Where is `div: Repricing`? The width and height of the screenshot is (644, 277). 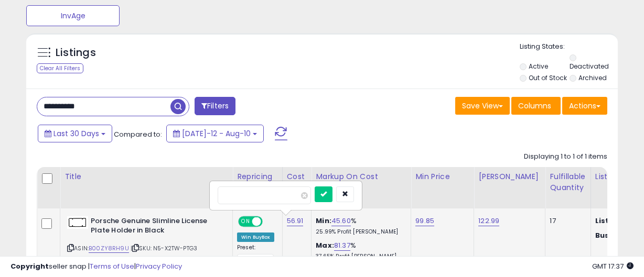
div: Repricing is located at coordinates (257, 176).